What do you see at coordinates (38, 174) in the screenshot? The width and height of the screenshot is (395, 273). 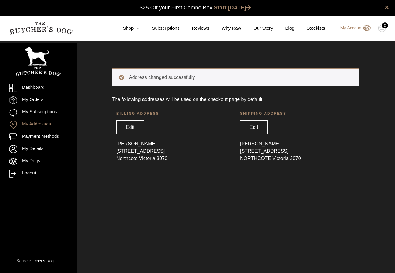 I see `a: Logout` at bounding box center [38, 174].